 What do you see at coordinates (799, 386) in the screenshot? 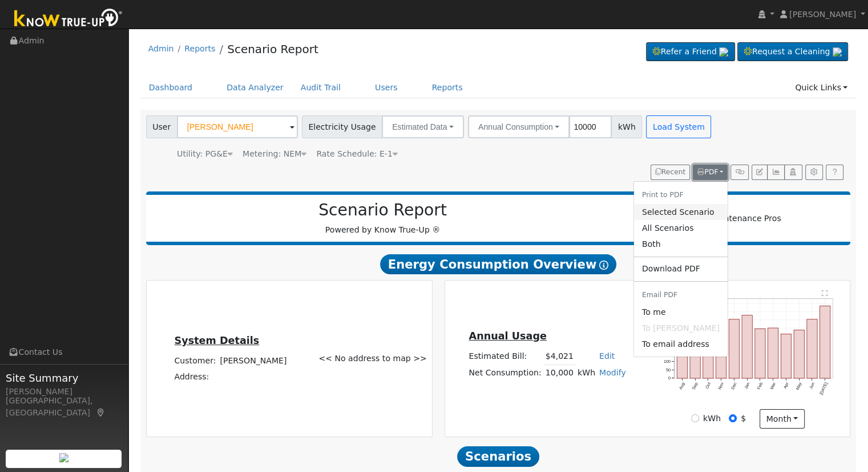
I see `text: May` at bounding box center [799, 386].